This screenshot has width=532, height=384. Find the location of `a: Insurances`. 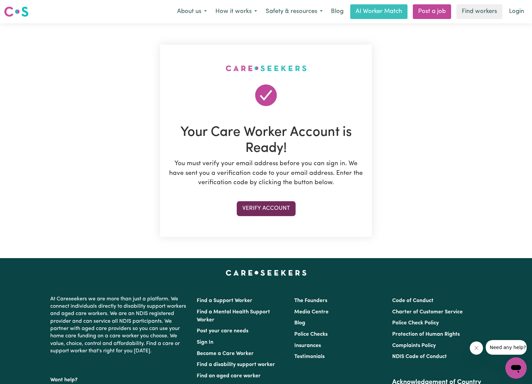

a: Insurances is located at coordinates (307, 345).